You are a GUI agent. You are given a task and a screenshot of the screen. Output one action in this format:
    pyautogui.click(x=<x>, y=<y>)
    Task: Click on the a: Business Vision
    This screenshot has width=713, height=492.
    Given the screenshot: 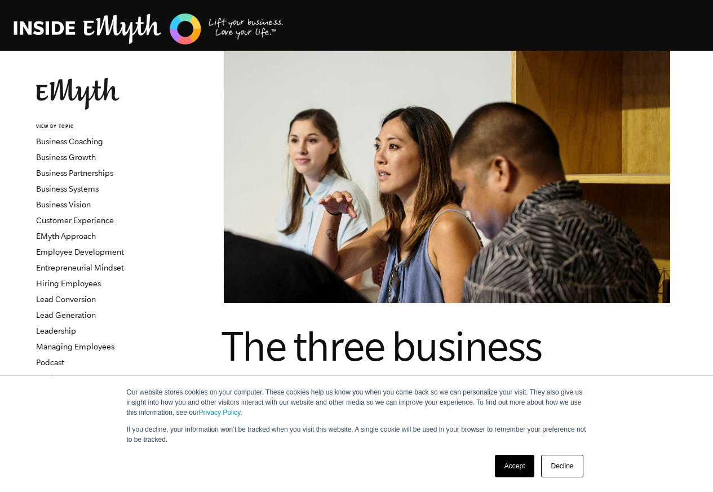 What is the action you would take?
    pyautogui.click(x=63, y=205)
    